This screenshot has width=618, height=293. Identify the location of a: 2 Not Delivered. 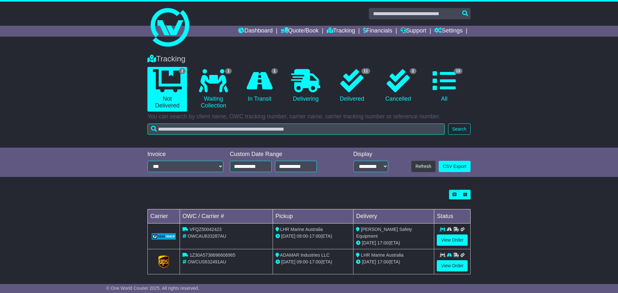
(167, 89).